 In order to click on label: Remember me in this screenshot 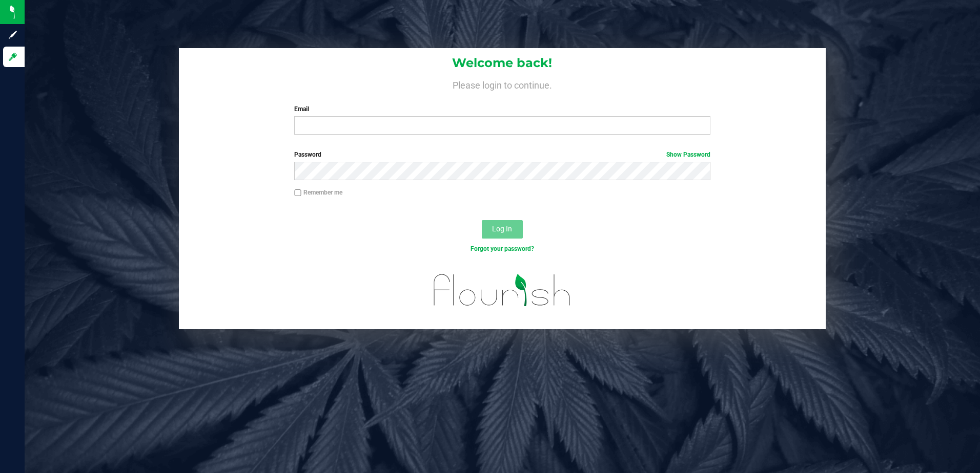, I will do `click(319, 193)`.